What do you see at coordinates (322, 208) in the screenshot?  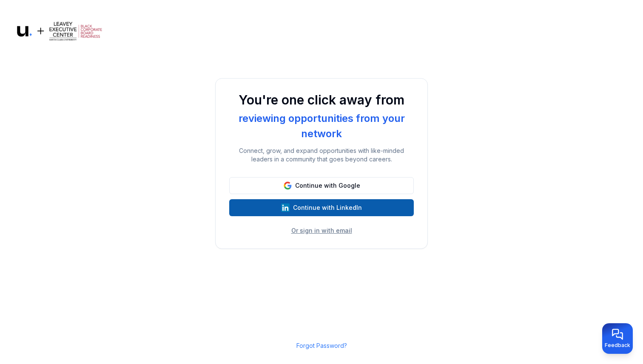 I see `button: Continue with LinkedIn` at bounding box center [322, 208].